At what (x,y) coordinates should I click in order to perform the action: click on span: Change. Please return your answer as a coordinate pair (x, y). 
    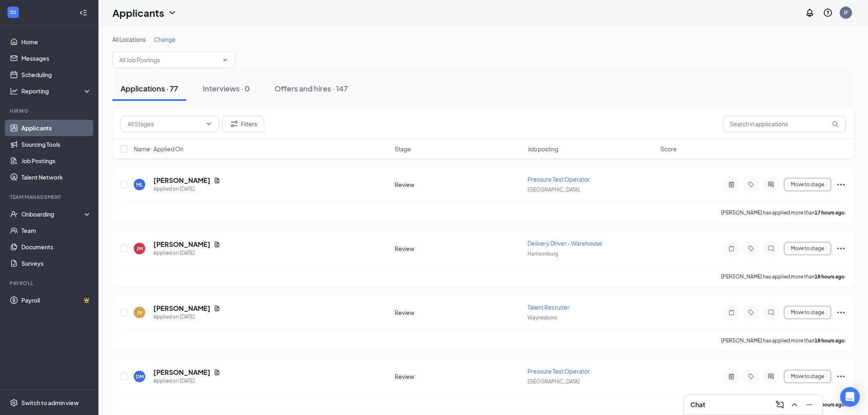
    Looking at the image, I should click on (165, 40).